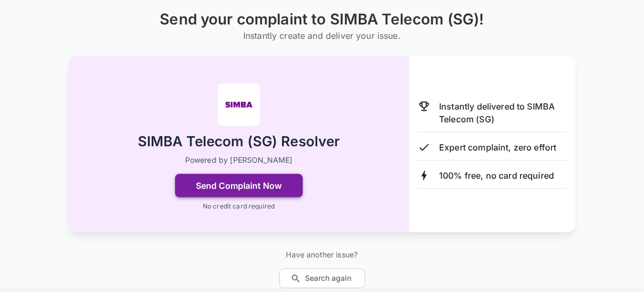 The image size is (644, 292). What do you see at coordinates (239, 186) in the screenshot?
I see `button: Send Complaint Now` at bounding box center [239, 186].